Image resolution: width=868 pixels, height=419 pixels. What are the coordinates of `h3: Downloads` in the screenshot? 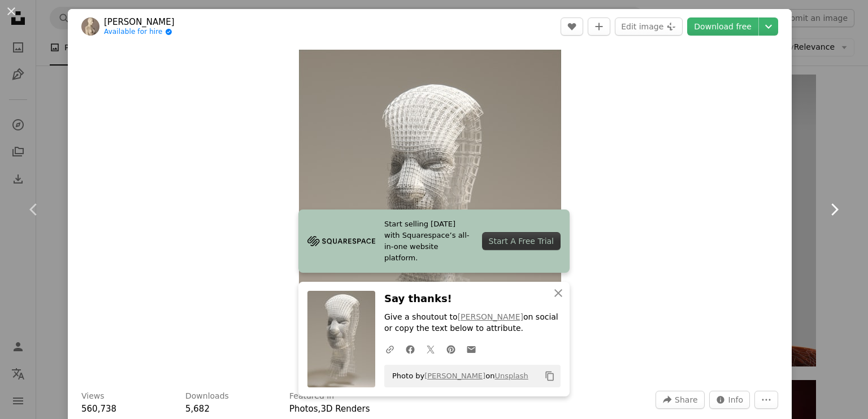 It's located at (207, 396).